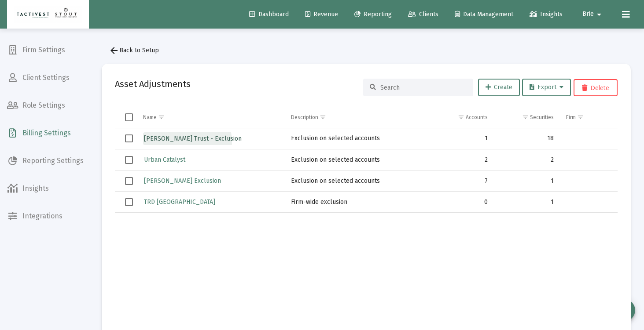 This screenshot has width=644, height=330. What do you see at coordinates (304, 117) in the screenshot?
I see `div: Description` at bounding box center [304, 117].